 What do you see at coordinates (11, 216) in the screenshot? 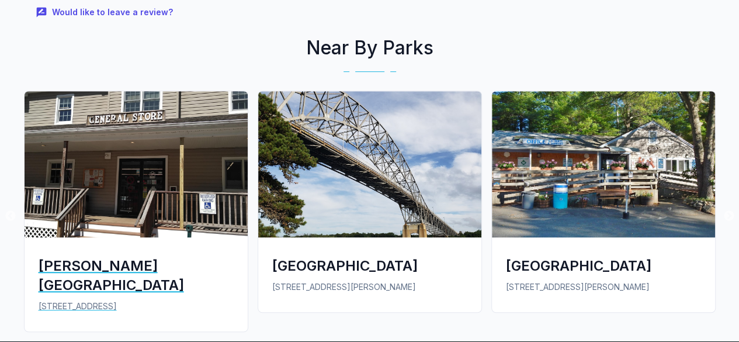
I see `button: Previous` at bounding box center [11, 216].